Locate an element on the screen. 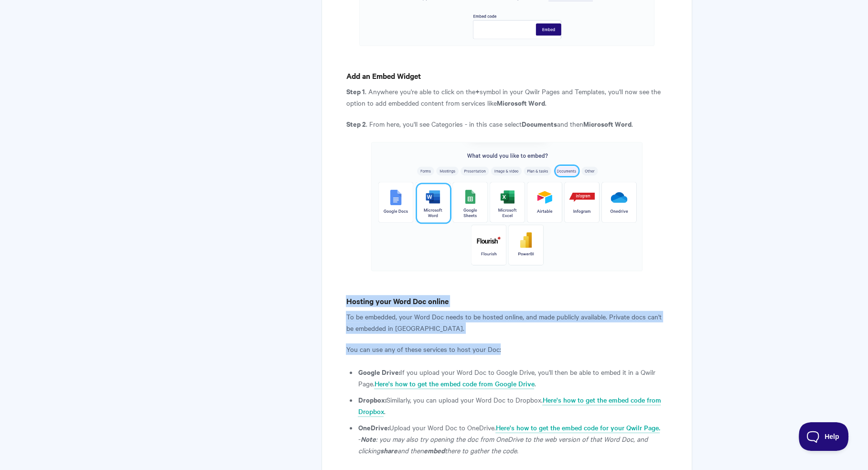 The image size is (868, 470). a: Here's how to get the embed code for your Qwilr Page. is located at coordinates (577, 427).